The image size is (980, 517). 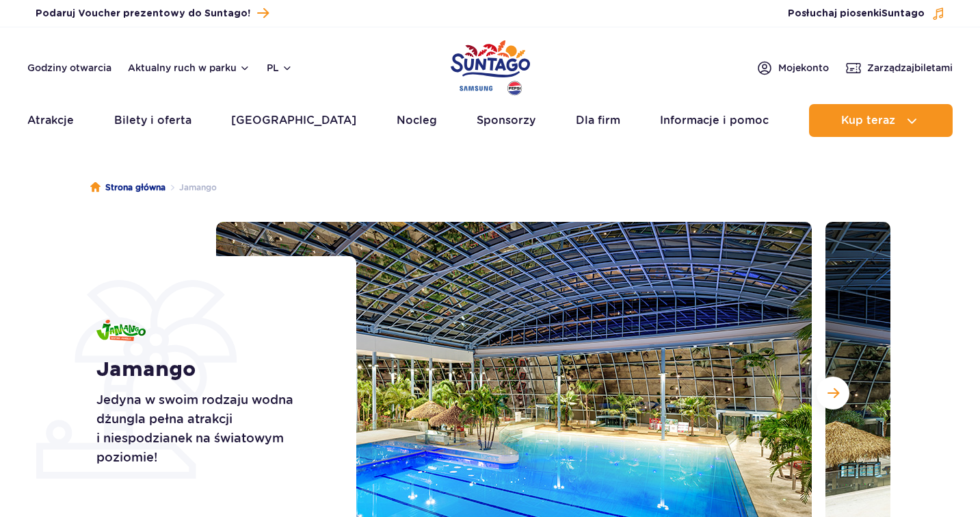 What do you see at coordinates (121, 330) in the screenshot?
I see `img: Jamango` at bounding box center [121, 330].